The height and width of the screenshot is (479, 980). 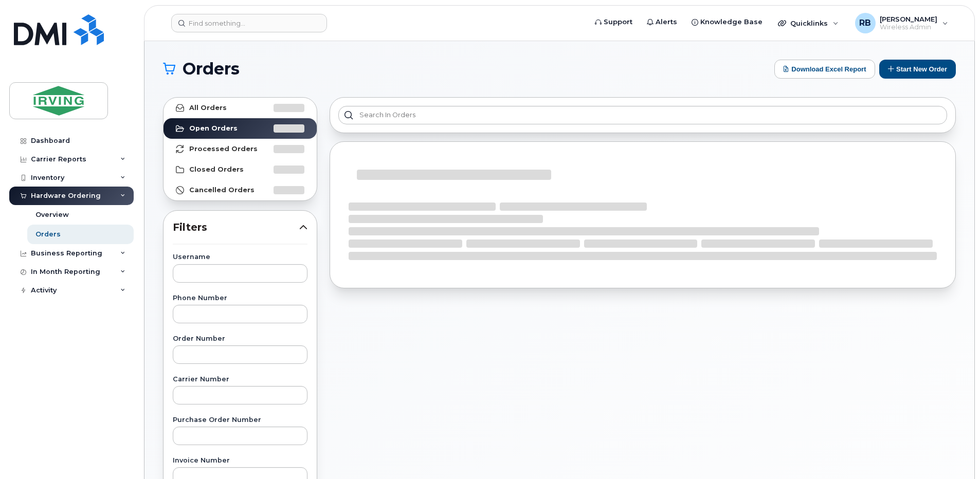 I want to click on a: All Orders, so click(x=240, y=108).